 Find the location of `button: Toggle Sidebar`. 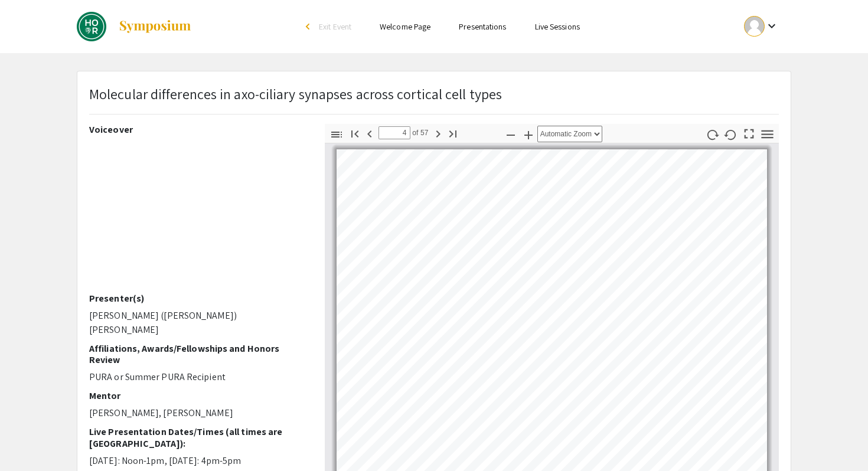

button: Toggle Sidebar is located at coordinates (337, 134).